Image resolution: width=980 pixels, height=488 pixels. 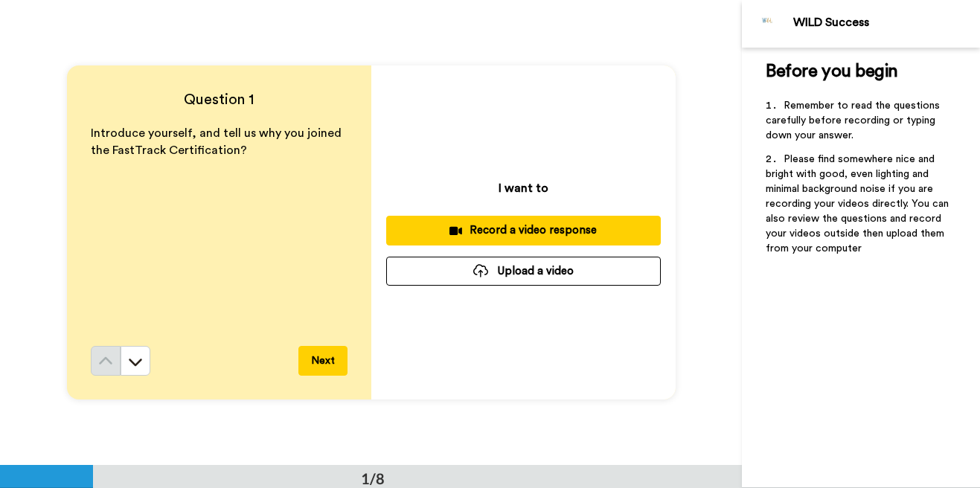 I want to click on span: Remember to read the questions carefully before recording or typing down your answer., so click(x=854, y=120).